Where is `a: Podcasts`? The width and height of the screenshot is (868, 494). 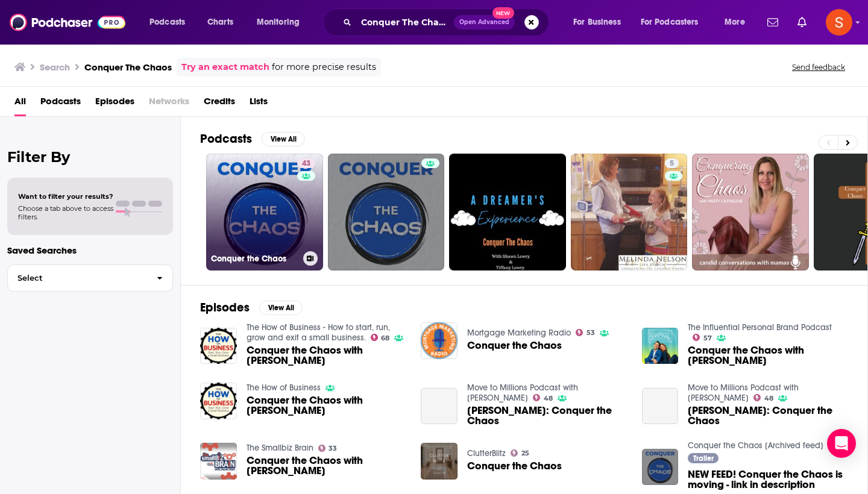 a: Podcasts is located at coordinates (60, 104).